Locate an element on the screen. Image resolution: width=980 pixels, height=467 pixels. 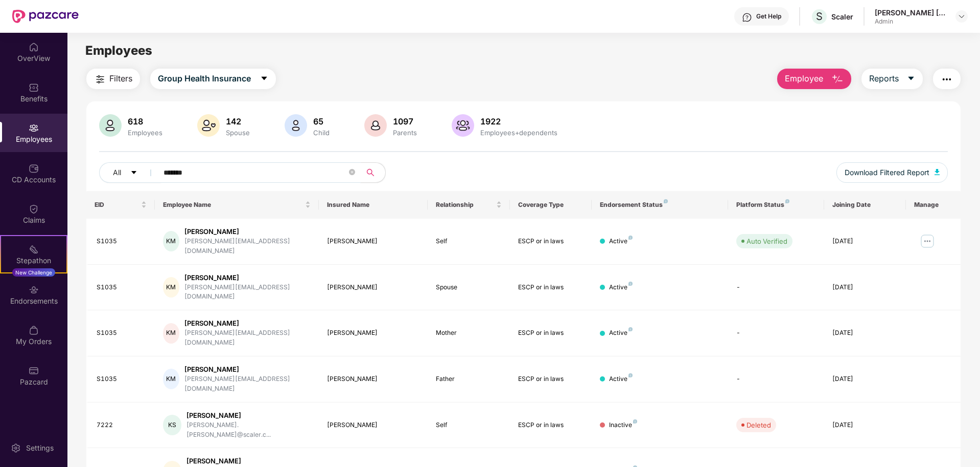
div: Employees+dependents is located at coordinates (518, 132).